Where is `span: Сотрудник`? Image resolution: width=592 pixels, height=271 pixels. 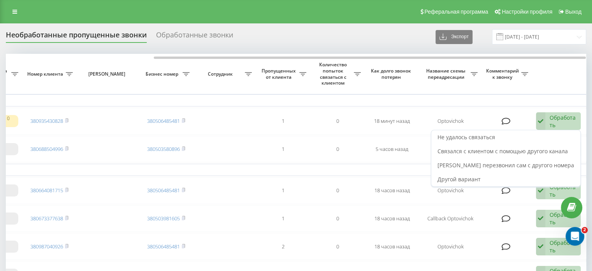
span: Сотрудник is located at coordinates (221, 74).